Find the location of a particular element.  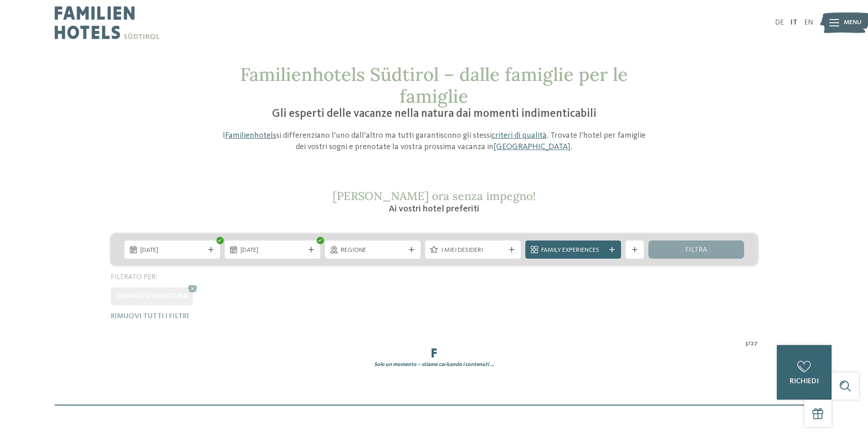

span: Menu is located at coordinates (852, 23).